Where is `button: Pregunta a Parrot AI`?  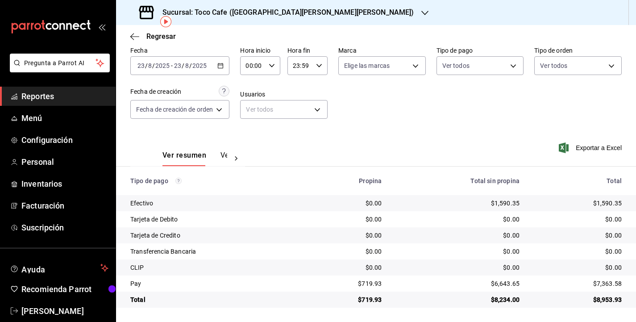
button: Pregunta a Parrot AI is located at coordinates (60, 63).